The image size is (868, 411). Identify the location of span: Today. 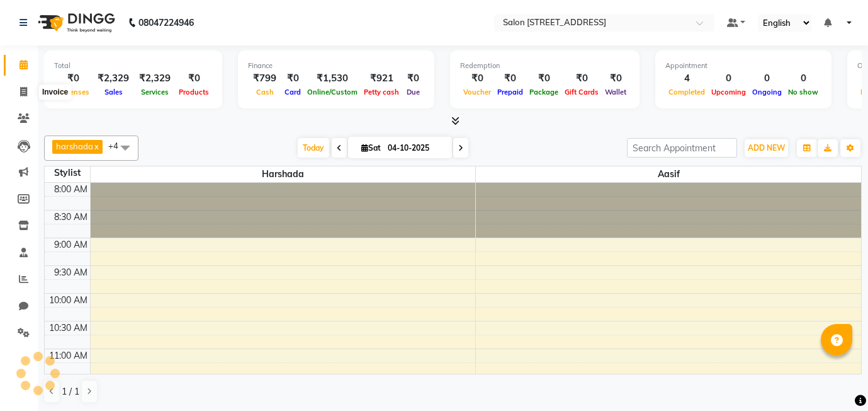
(314, 148).